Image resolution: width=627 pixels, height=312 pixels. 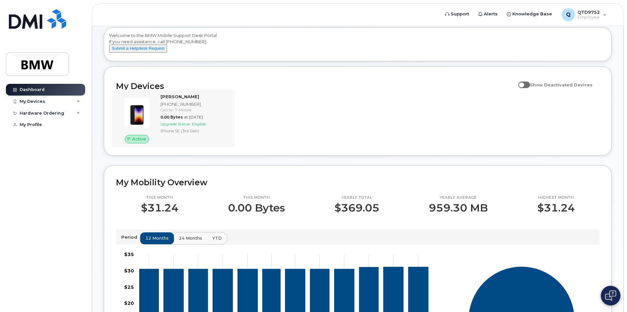 I want to click on img: image20231002-3703462-1angbar.jpeg, so click(x=137, y=113).